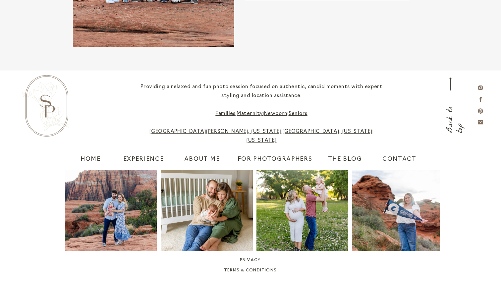 This screenshot has height=284, width=501. I want to click on h3: Terms & Conditions, so click(250, 271).